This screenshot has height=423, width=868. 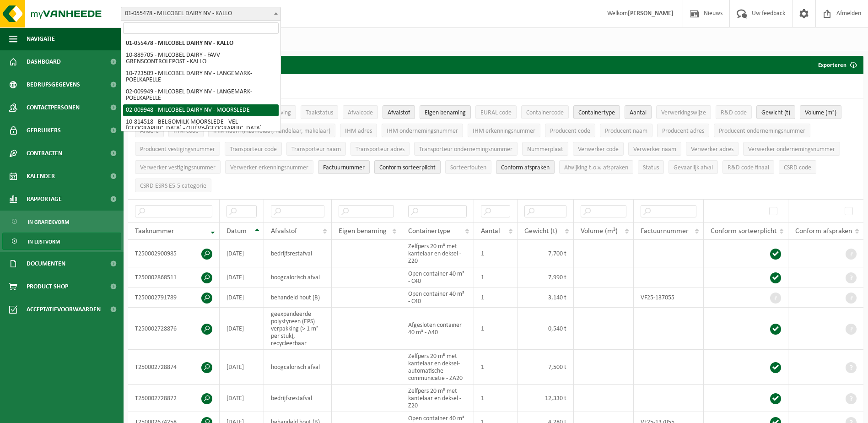 What do you see at coordinates (398, 112) in the screenshot?
I see `button: AfvalstofAfvalstof: Activate to sort` at bounding box center [398, 112].